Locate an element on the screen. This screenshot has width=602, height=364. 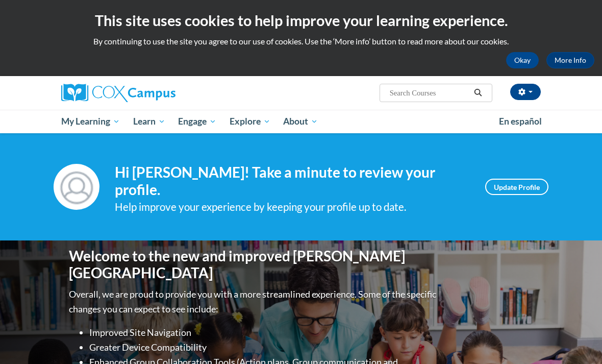
p: Overall, we are proud to provide you with a more streamlined experience. Some of the specific cha... is located at coordinates (254, 302).